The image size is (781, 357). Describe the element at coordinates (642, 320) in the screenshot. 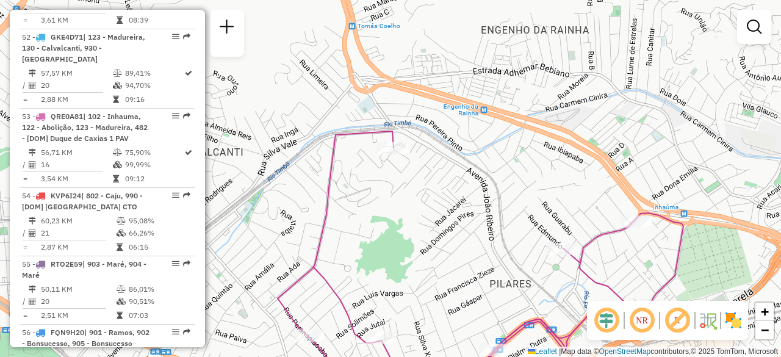

I see `span: Ocultar NR` at that location.